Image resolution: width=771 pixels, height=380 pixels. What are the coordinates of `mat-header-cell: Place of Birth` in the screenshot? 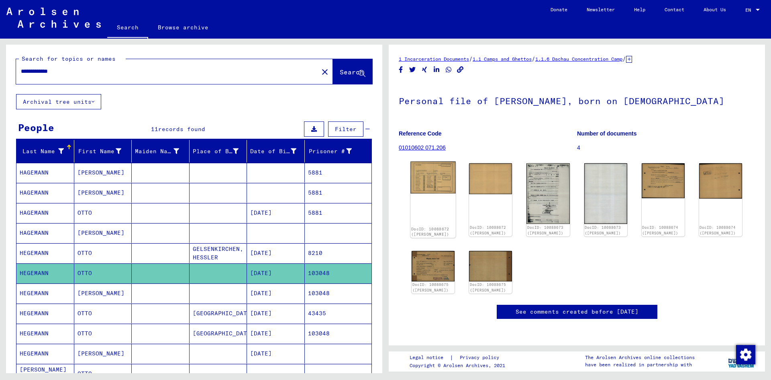 It's located at (219, 151).